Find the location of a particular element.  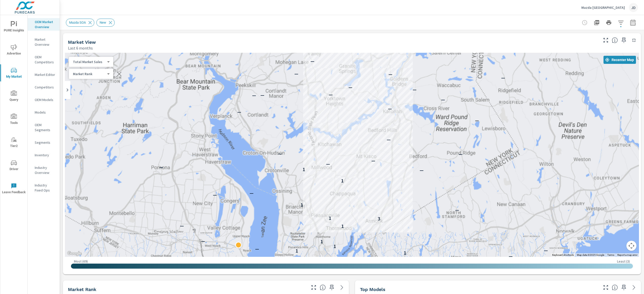

button: Select Date Range is located at coordinates (633, 23).